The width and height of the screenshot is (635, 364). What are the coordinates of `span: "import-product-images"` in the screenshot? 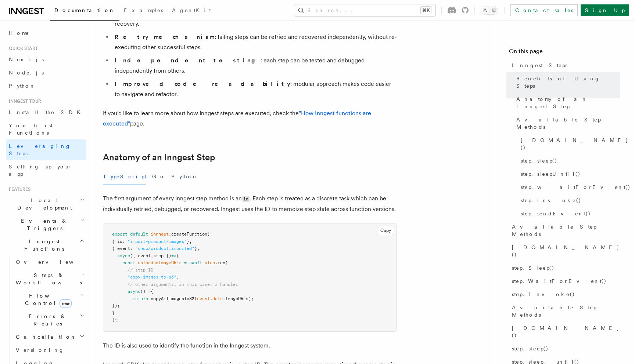 It's located at (157, 241).